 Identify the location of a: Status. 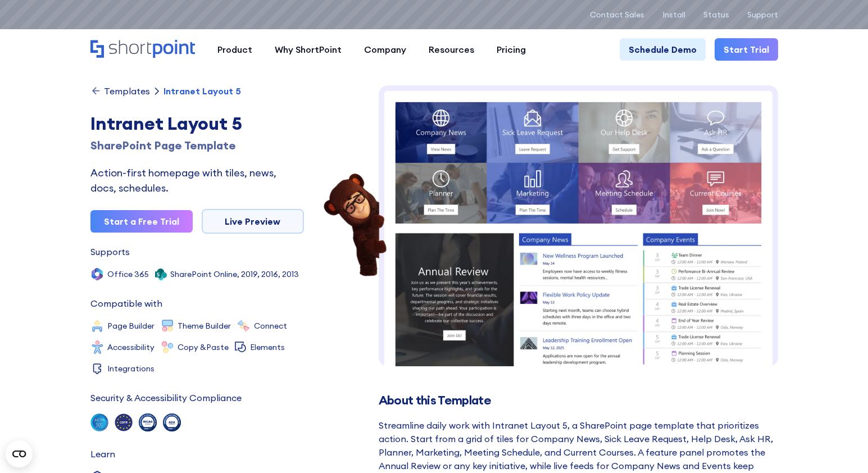
(716, 14).